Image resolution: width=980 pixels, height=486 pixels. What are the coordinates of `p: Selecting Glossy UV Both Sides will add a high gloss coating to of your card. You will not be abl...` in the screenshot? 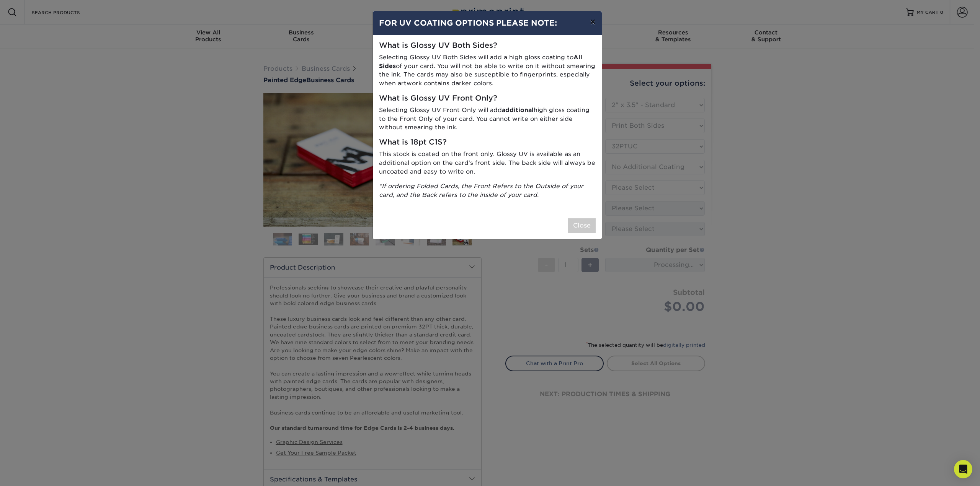 It's located at (487, 71).